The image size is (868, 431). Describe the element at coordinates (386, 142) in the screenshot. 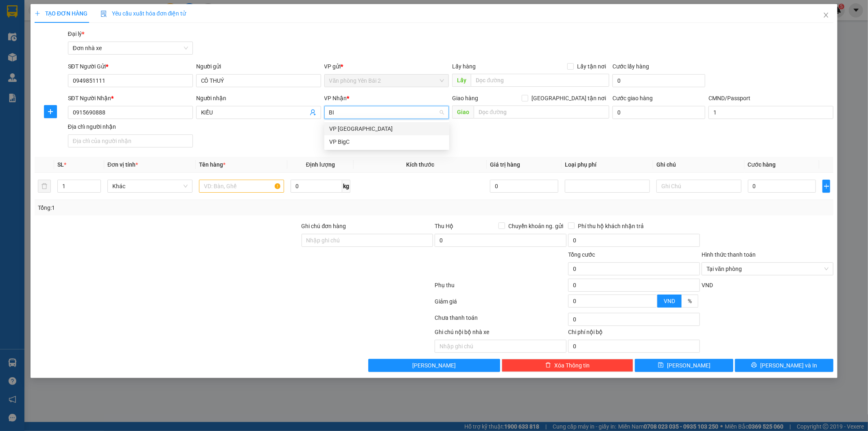

I see `div: VP BigC` at that location.